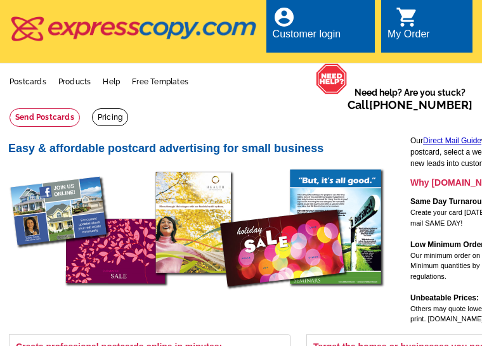 The width and height of the screenshot is (482, 346). What do you see at coordinates (111, 82) in the screenshot?
I see `a: Help` at bounding box center [111, 82].